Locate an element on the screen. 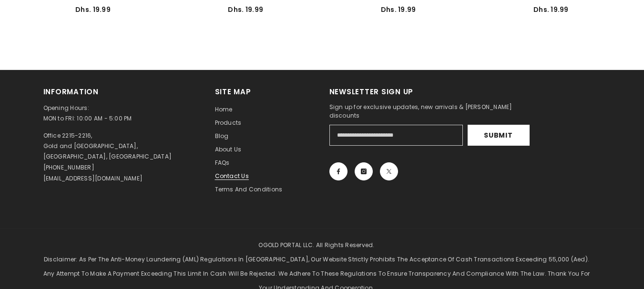 The height and width of the screenshot is (289, 644). a: Blog is located at coordinates (222, 136).